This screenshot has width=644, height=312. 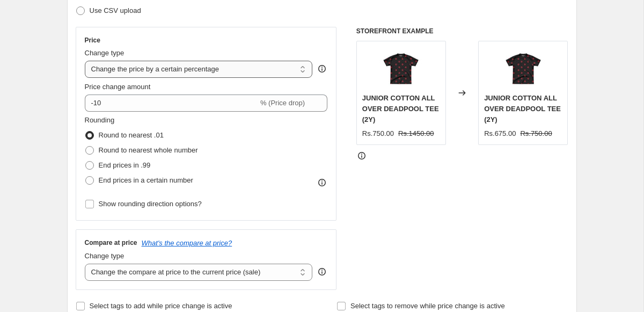 What do you see at coordinates (161, 305) in the screenshot?
I see `span: Select tags to add while price change is active` at bounding box center [161, 305].